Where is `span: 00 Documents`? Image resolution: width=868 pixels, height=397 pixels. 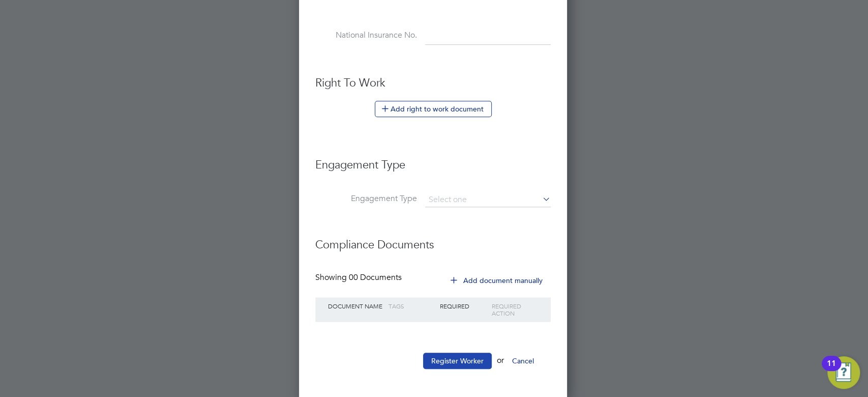 span: 00 Documents is located at coordinates (375, 277).